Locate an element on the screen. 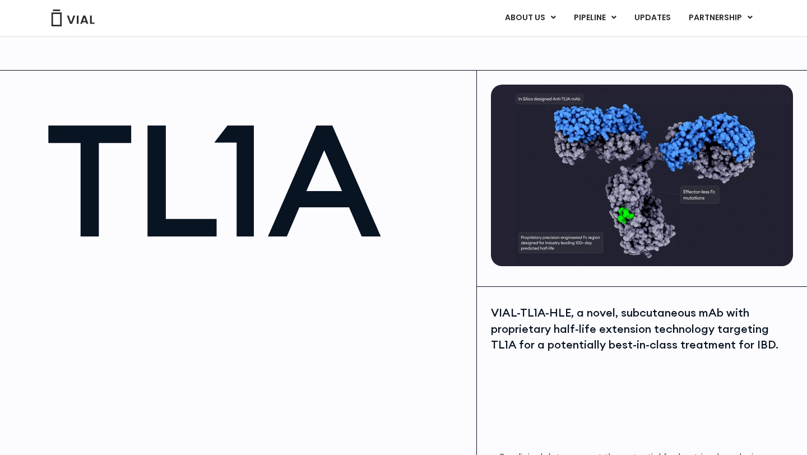  div: VIAL-TL1A-HLE, a novel, subcutaneous mAb with proprietary half-life extension technology targetin... is located at coordinates (641, 329).